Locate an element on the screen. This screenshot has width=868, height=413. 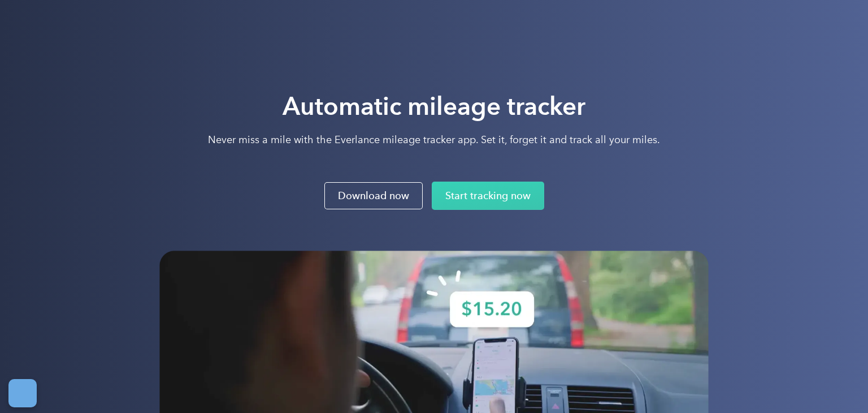
a: Download now is located at coordinates (374, 196).